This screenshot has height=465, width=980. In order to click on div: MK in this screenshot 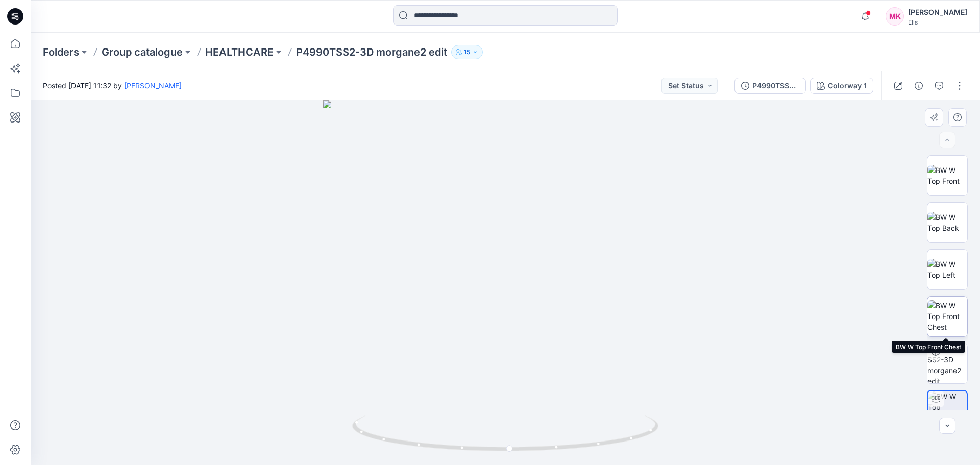, I will do `click(895, 16)`.